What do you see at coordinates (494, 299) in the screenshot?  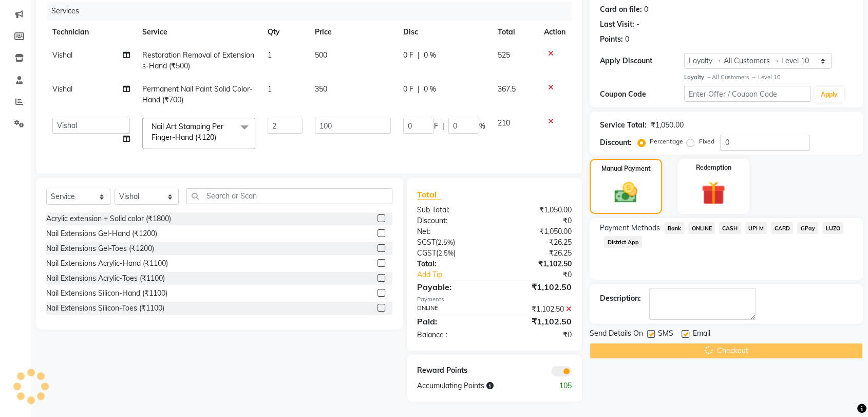 I see `div: Payments` at bounding box center [494, 299].